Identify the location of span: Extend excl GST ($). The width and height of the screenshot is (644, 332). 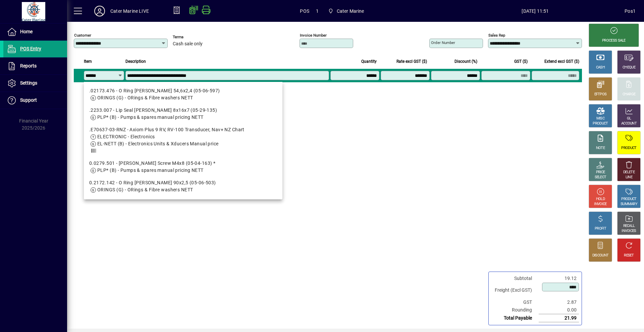
(562, 62).